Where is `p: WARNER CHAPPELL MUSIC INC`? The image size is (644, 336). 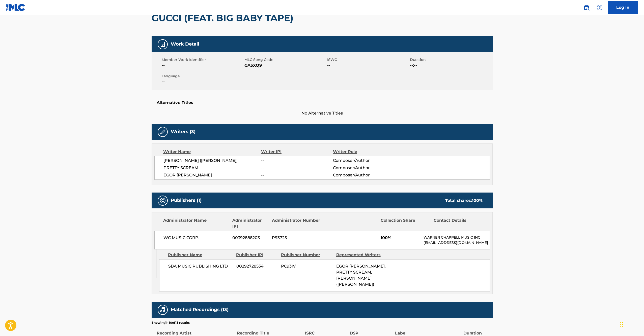 p: WARNER CHAPPELL MUSIC INC is located at coordinates (456, 238).